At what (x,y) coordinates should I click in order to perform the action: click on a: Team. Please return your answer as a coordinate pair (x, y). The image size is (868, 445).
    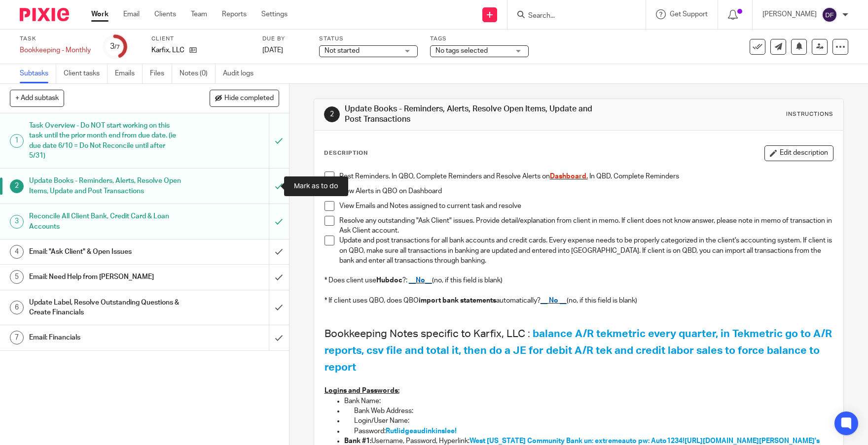
    Looking at the image, I should click on (199, 14).